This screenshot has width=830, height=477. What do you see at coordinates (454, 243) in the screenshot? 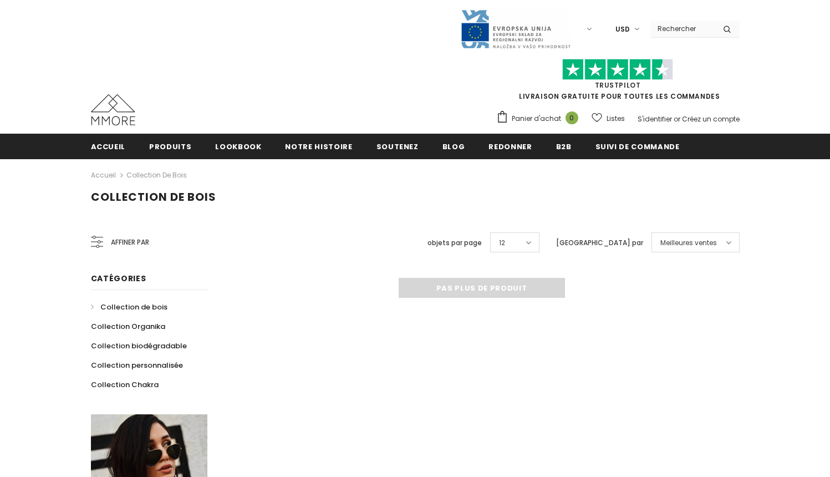
I see `label: objets par page` at bounding box center [454, 243].